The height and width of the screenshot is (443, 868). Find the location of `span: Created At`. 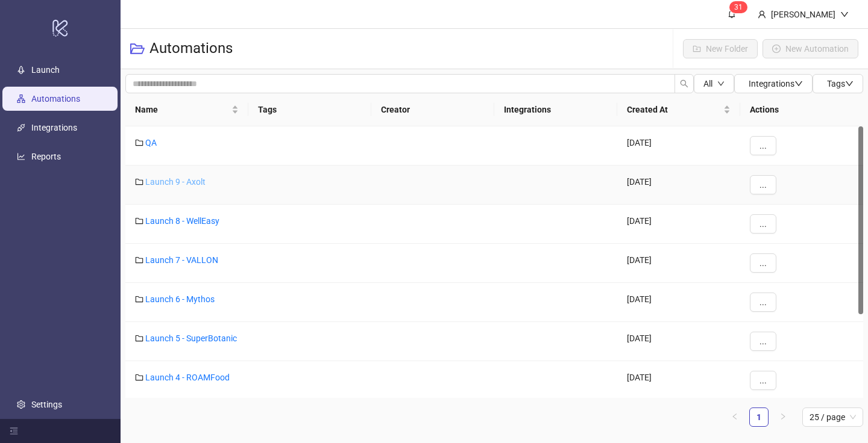

span: Created At is located at coordinates (674, 110).